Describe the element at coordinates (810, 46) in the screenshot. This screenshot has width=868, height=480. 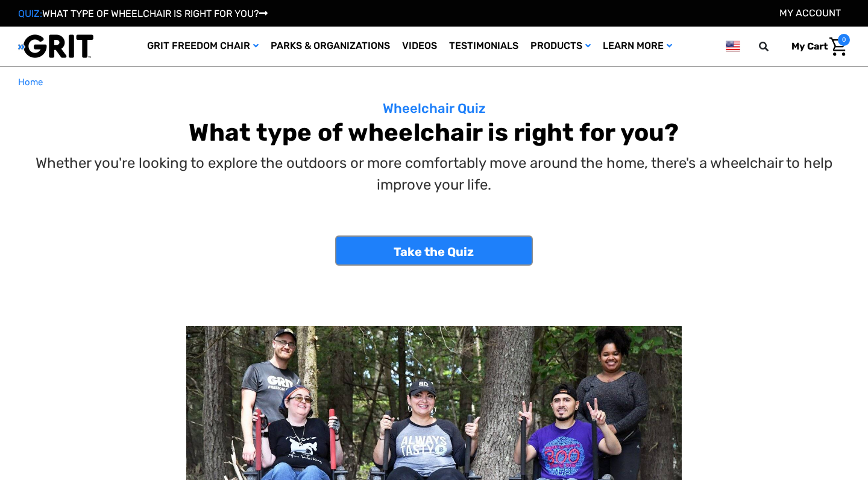
I see `span: My Cart` at that location.